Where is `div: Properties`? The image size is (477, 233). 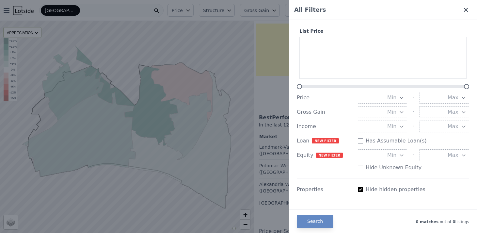 div: Properties is located at coordinates (325, 190).